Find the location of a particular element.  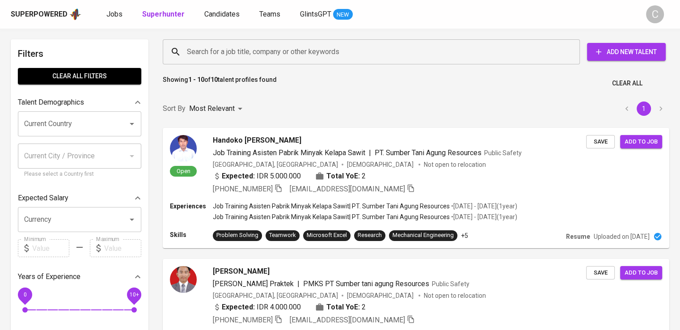

span: NEW is located at coordinates (343, 15).